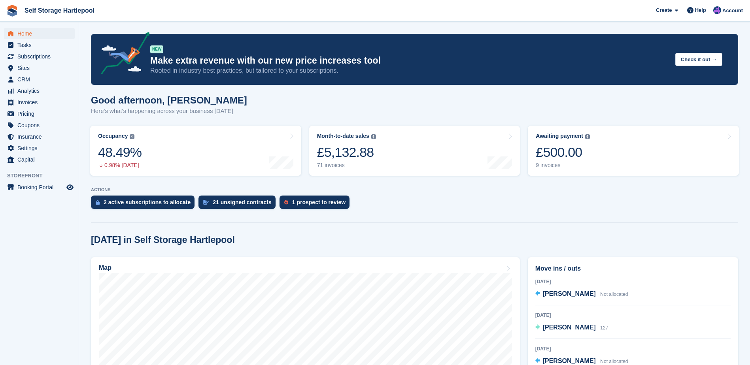 This screenshot has height=365, width=750. What do you see at coordinates (41, 125) in the screenshot?
I see `span: Coupons` at bounding box center [41, 125].